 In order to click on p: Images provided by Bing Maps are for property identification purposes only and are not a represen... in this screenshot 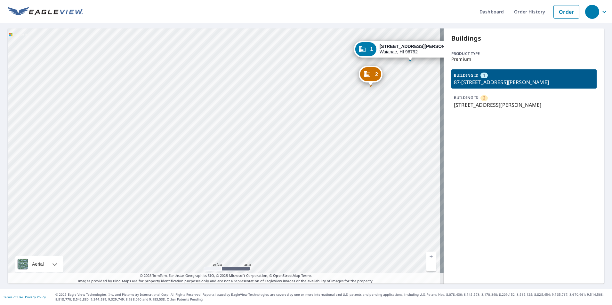, I will do `click(226, 278)`.